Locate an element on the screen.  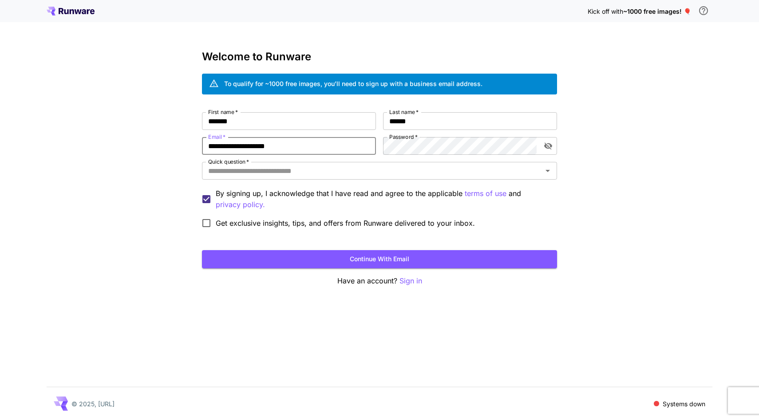
label: Quick question is located at coordinates (229, 162).